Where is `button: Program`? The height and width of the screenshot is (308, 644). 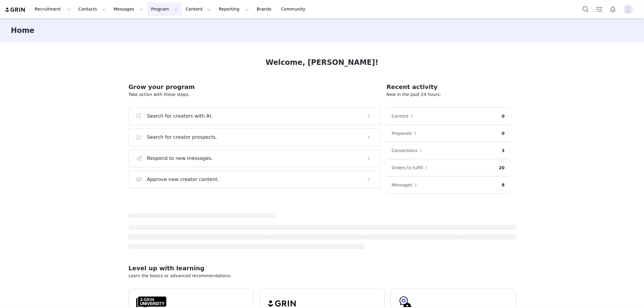
button: Program is located at coordinates (165, 9).